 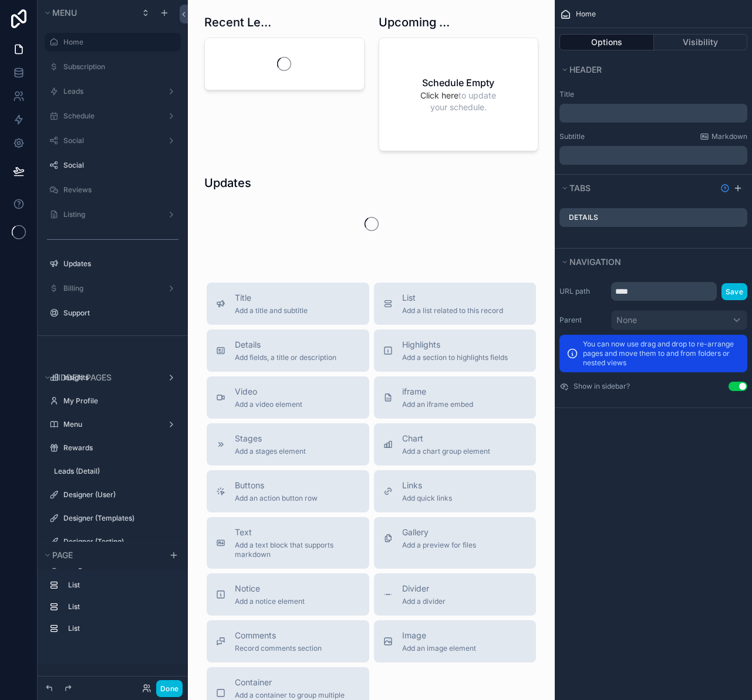 I want to click on span: Navigation, so click(x=595, y=261).